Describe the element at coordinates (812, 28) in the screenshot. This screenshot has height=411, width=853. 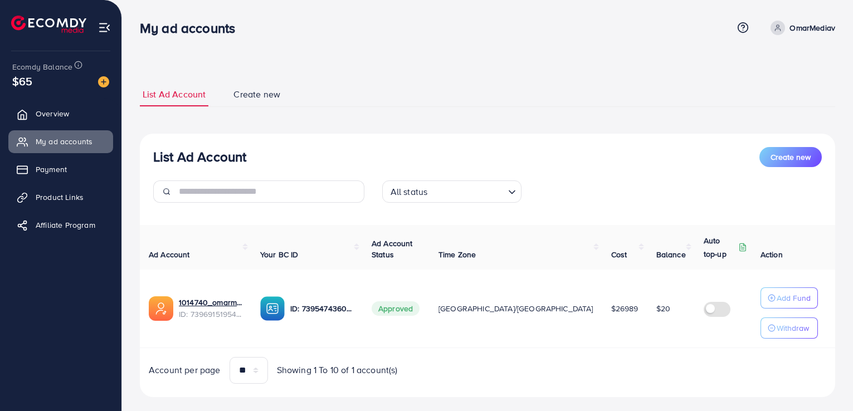
I see `p: OmarMediav` at that location.